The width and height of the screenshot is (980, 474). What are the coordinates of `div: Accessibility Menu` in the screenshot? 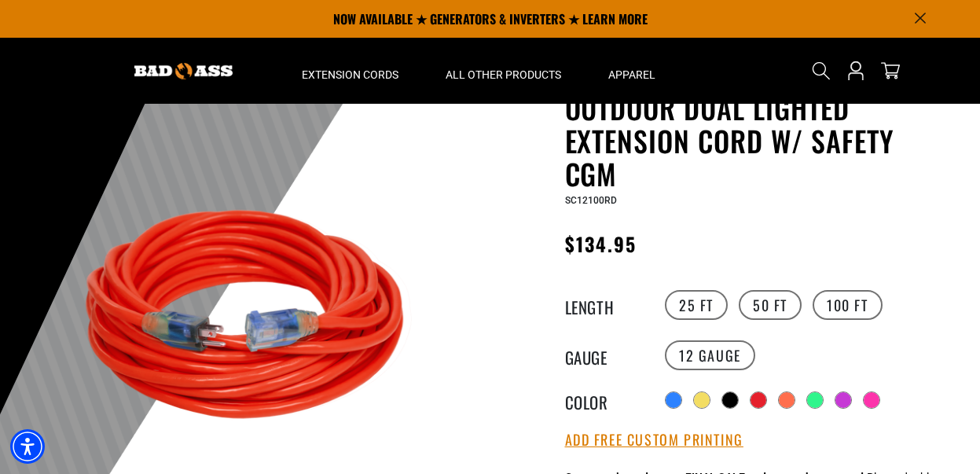 It's located at (27, 447).